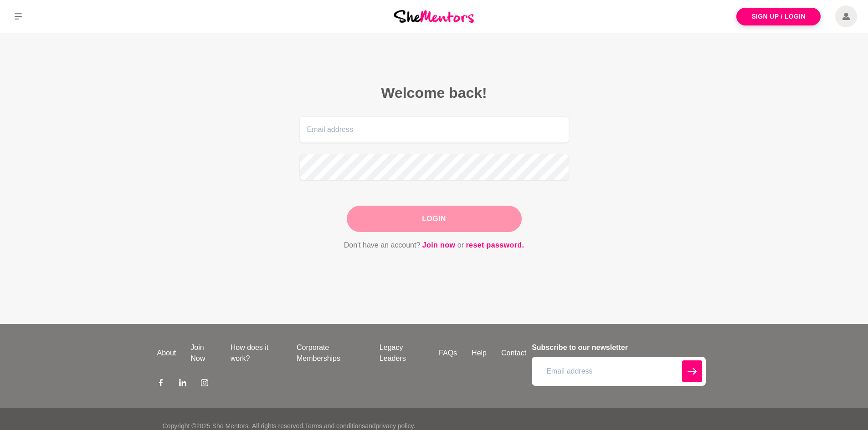 Image resolution: width=868 pixels, height=430 pixels. What do you see at coordinates (439, 245) in the screenshot?
I see `a: Join now` at bounding box center [439, 245].